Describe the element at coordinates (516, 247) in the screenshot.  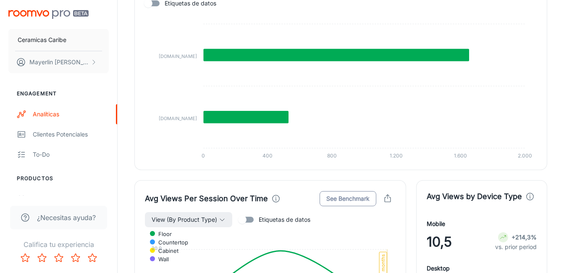
I see `p: vs. prior period` at that location.